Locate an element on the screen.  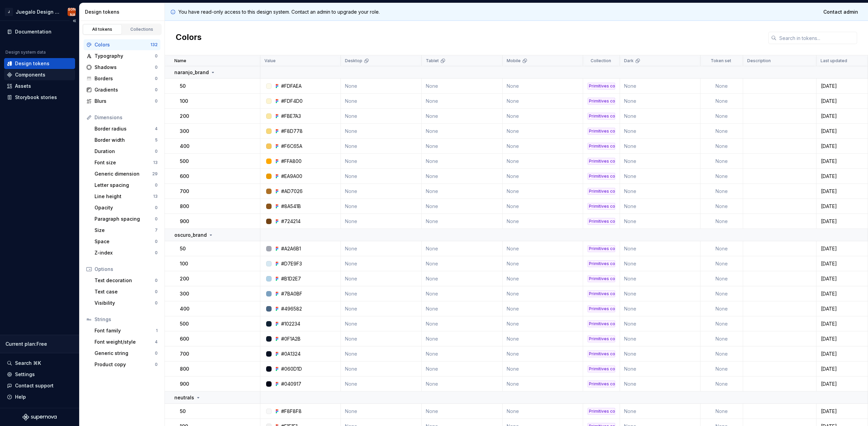
div: #FDF4D0 is located at coordinates (292, 101).